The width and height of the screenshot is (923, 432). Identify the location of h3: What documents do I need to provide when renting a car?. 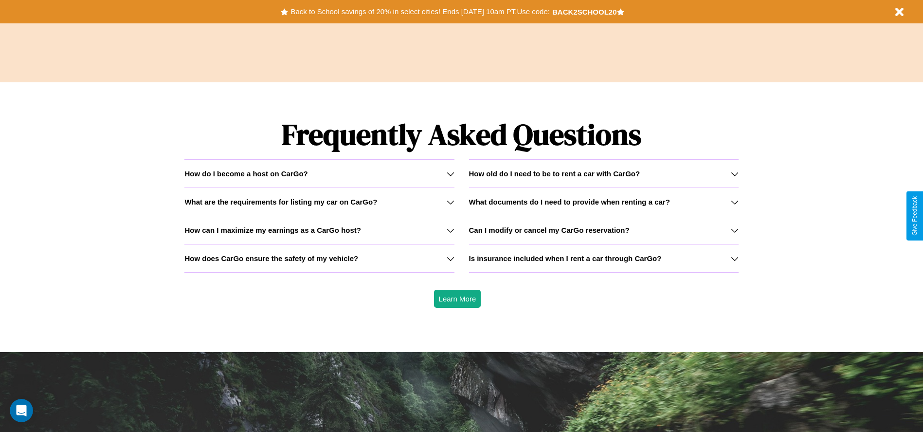
(570, 202).